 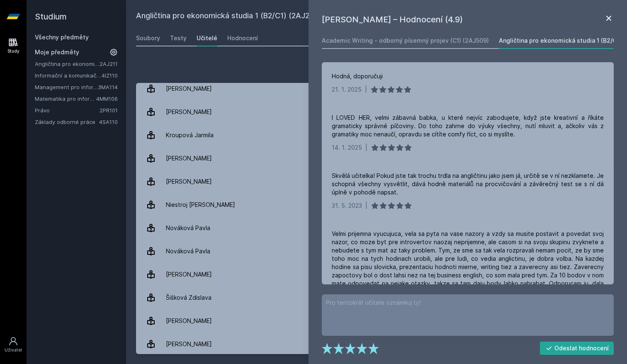 I want to click on div: 31. 5. 2023, so click(x=347, y=206).